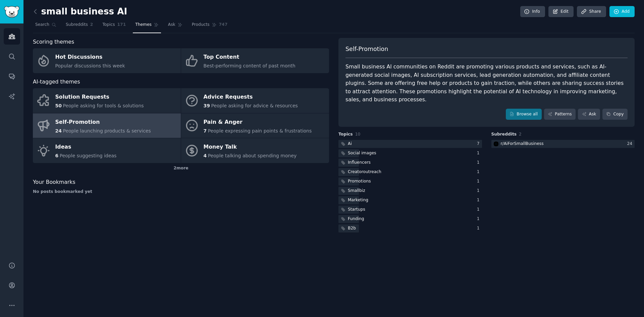 The height and width of the screenshot is (317, 644). What do you see at coordinates (486, 83) in the screenshot?
I see `div: Small business AI communities on Reddit are promoting various products and services, such as AI-g...` at bounding box center [486, 83].